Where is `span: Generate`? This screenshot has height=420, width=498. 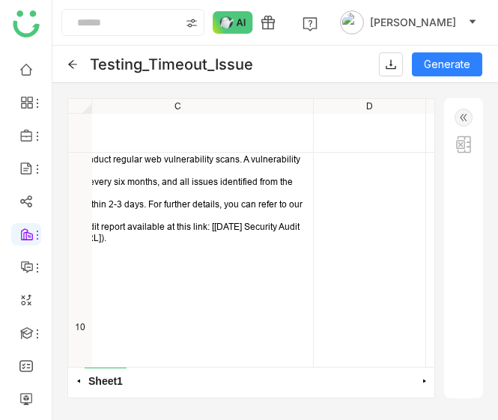 span: Generate is located at coordinates (447, 64).